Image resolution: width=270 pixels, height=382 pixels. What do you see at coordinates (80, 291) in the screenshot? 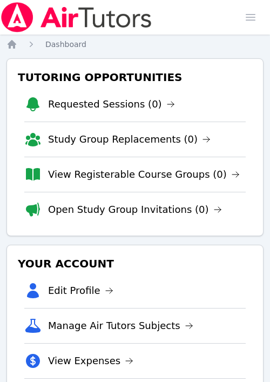
I see `a: Edit Profile` at bounding box center [80, 291].